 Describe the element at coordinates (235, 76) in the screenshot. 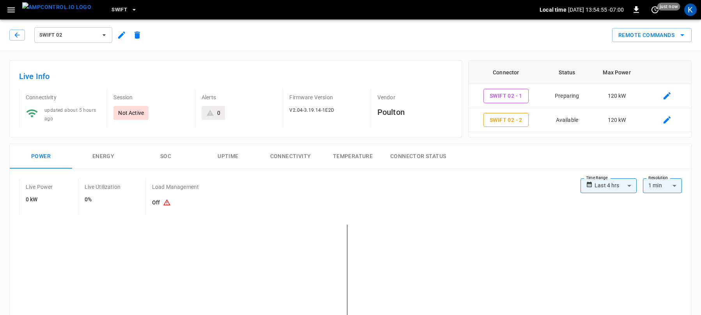

I see `h6: Live Info` at that location.